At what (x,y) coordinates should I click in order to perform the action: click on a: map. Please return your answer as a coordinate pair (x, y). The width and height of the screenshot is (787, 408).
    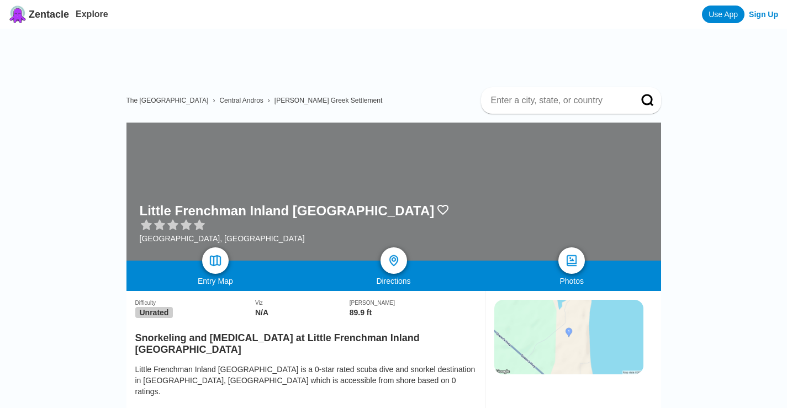
    Looking at the image, I should click on (215, 261).